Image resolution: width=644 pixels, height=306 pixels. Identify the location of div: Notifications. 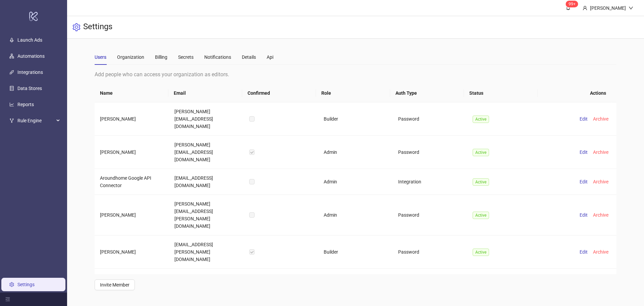
(218, 57).